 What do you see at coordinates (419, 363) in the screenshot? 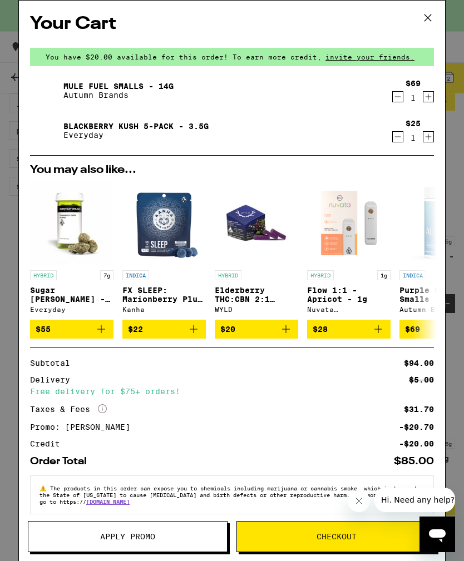
I see `div: $94.00` at bounding box center [419, 363].